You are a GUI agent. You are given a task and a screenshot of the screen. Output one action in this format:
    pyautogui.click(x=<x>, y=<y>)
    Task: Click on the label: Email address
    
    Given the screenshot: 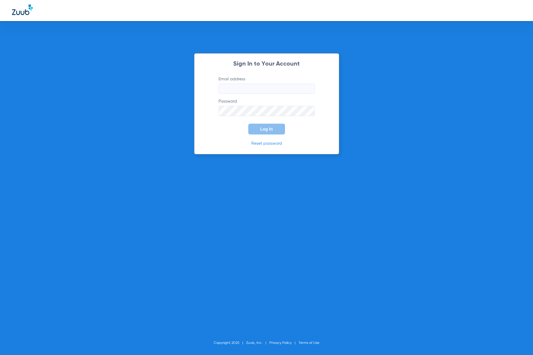 What is the action you would take?
    pyautogui.click(x=267, y=85)
    